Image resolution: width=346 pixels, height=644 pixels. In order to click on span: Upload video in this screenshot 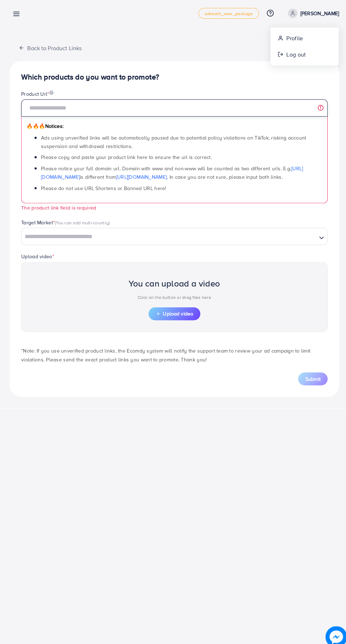, I will do `click(173, 313)`.